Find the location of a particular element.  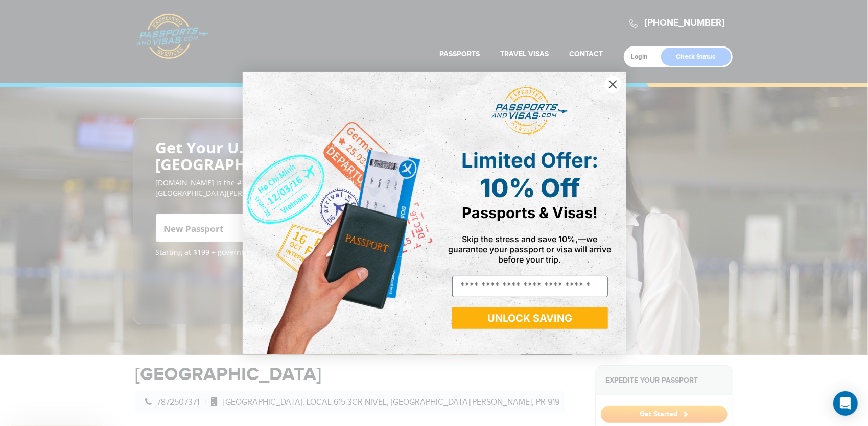

span: Skip the stress and save 10%,—we guarantee your passport or visa will arrive before your trip. is located at coordinates (530, 249).